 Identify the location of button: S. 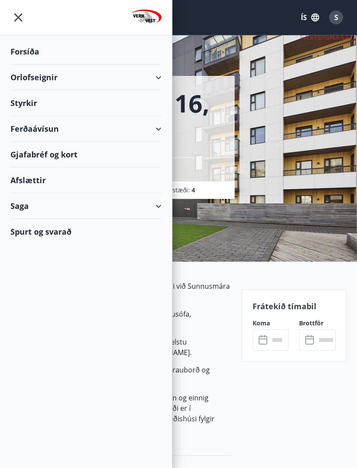
(336, 17).